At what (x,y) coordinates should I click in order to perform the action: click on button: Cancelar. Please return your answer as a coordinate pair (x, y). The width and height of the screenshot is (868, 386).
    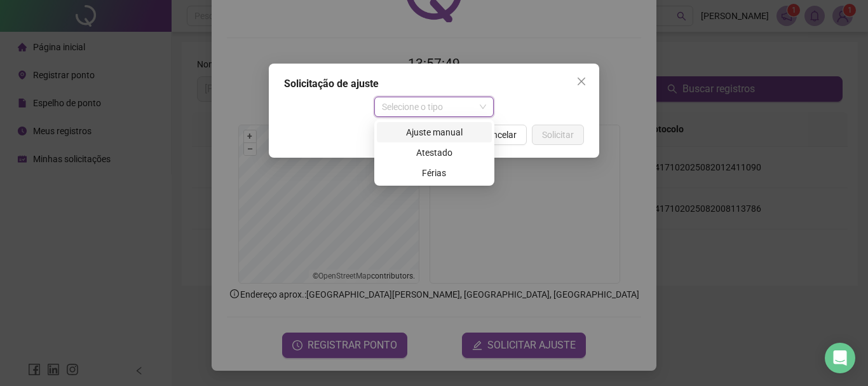
    Looking at the image, I should click on (499, 135).